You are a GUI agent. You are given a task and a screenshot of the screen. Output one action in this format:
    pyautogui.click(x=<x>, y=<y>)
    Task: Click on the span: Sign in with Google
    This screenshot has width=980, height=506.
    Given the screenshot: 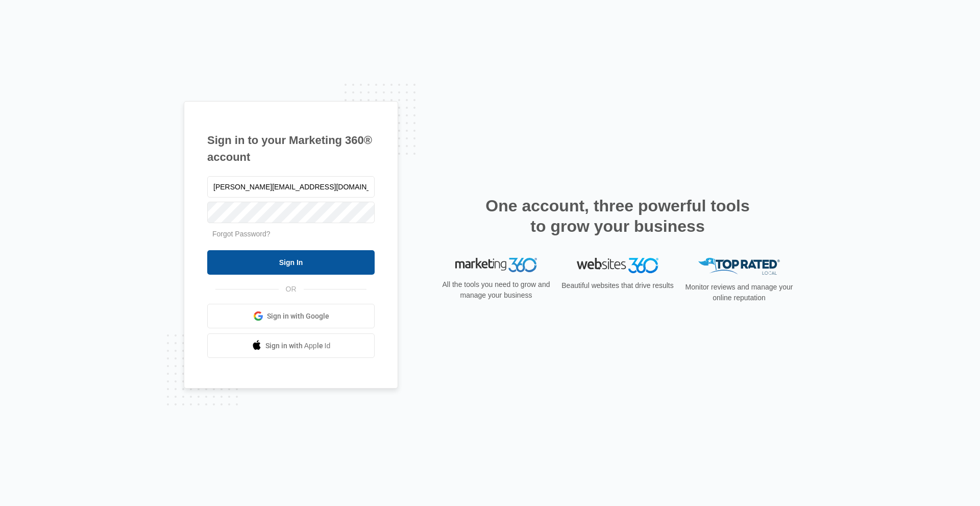 What is the action you would take?
    pyautogui.click(x=298, y=316)
    